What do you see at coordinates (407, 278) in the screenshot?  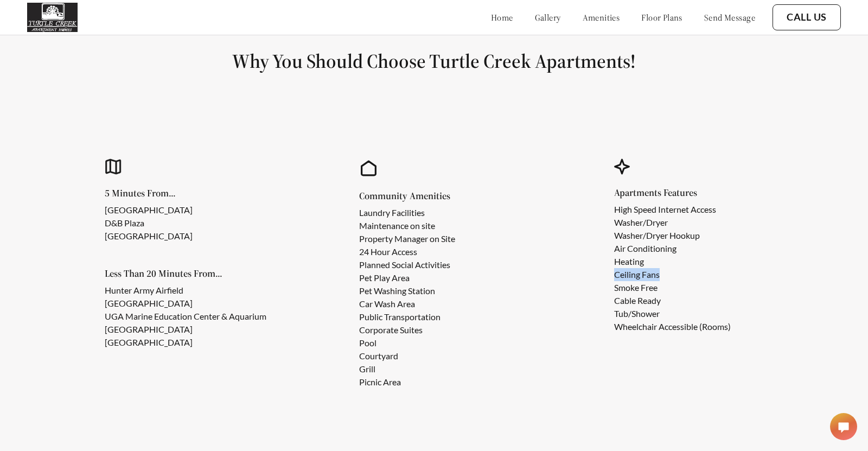 I see `li: Pet Play Area` at bounding box center [407, 278].